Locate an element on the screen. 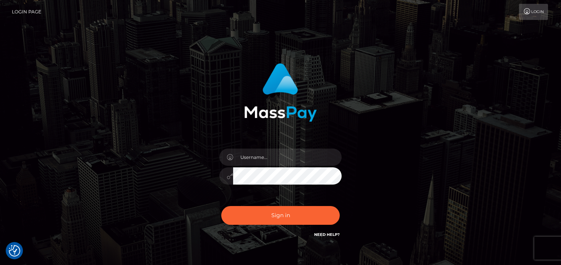 The height and width of the screenshot is (265, 561). a: Login Page is located at coordinates (26, 12).